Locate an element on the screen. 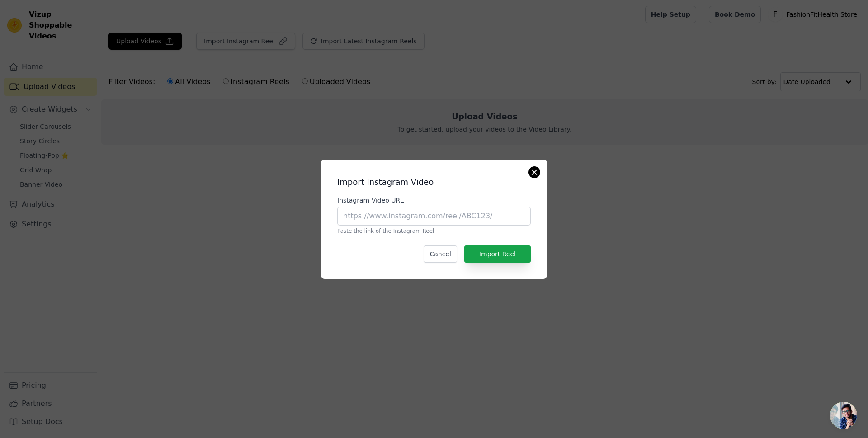  input: https://www.instagram.com/reel/ABC123/ is located at coordinates (434, 216).